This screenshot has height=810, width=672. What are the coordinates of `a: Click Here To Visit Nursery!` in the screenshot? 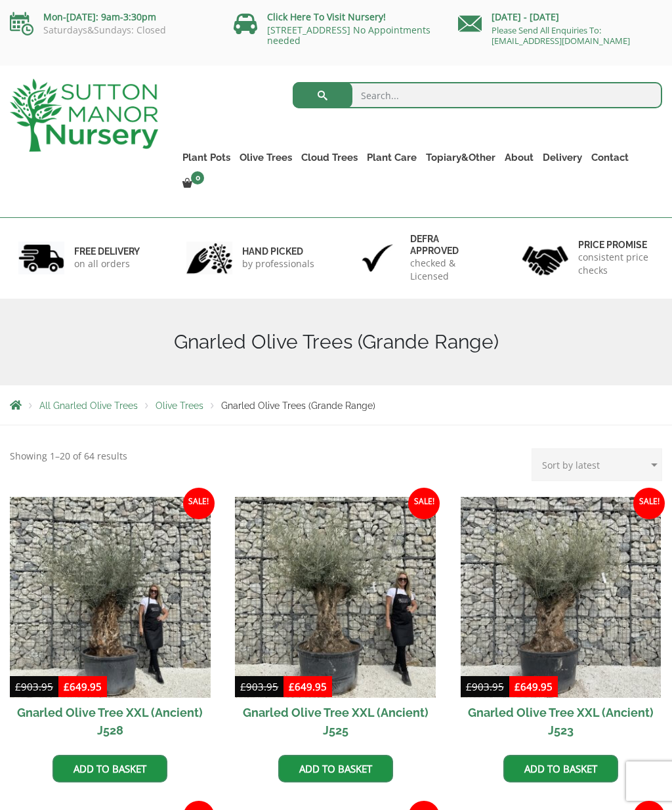 It's located at (326, 17).